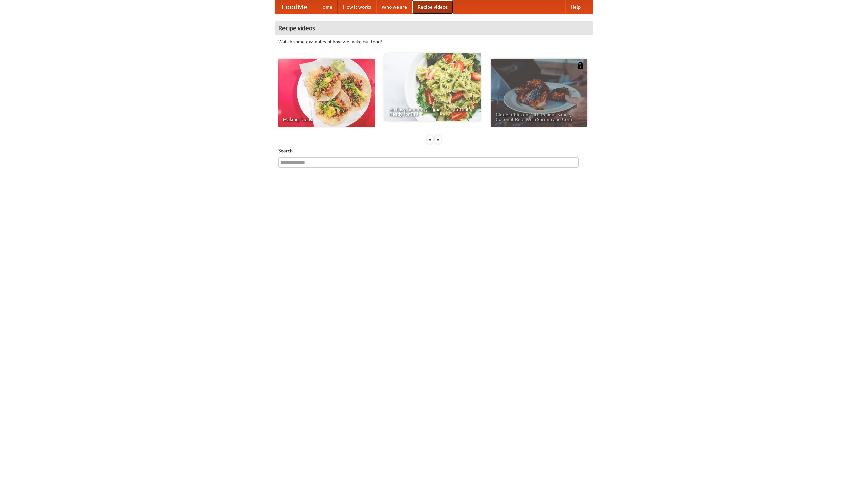 The width and height of the screenshot is (868, 480). Describe the element at coordinates (326, 7) in the screenshot. I see `a: Home` at that location.